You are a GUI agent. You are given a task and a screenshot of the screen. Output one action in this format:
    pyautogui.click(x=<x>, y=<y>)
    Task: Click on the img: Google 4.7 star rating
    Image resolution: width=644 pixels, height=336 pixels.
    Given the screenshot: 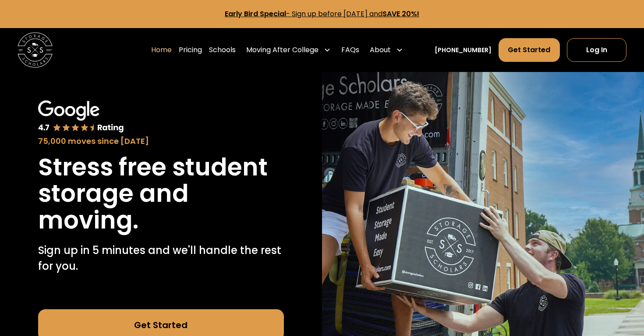 What is the action you would take?
    pyautogui.click(x=81, y=117)
    